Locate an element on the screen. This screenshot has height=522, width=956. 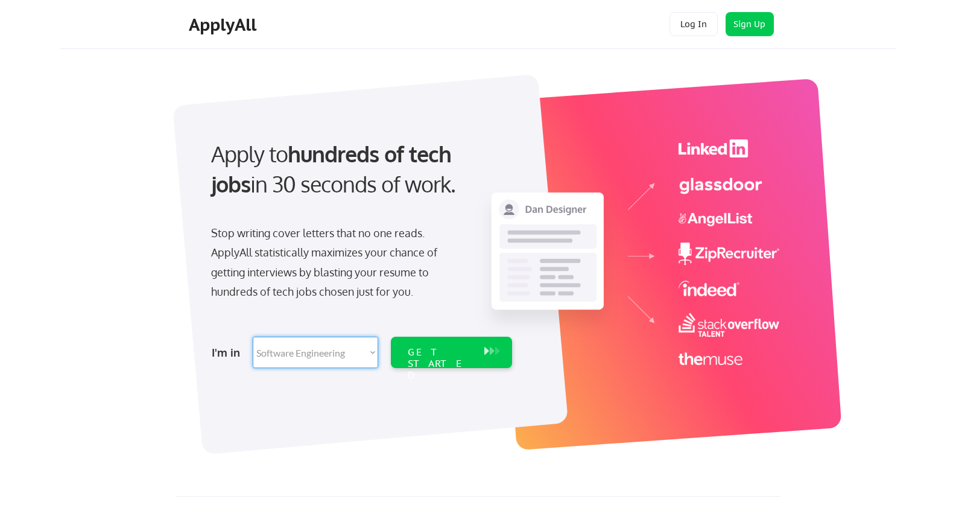
div: ApplyAll is located at coordinates (224, 25).